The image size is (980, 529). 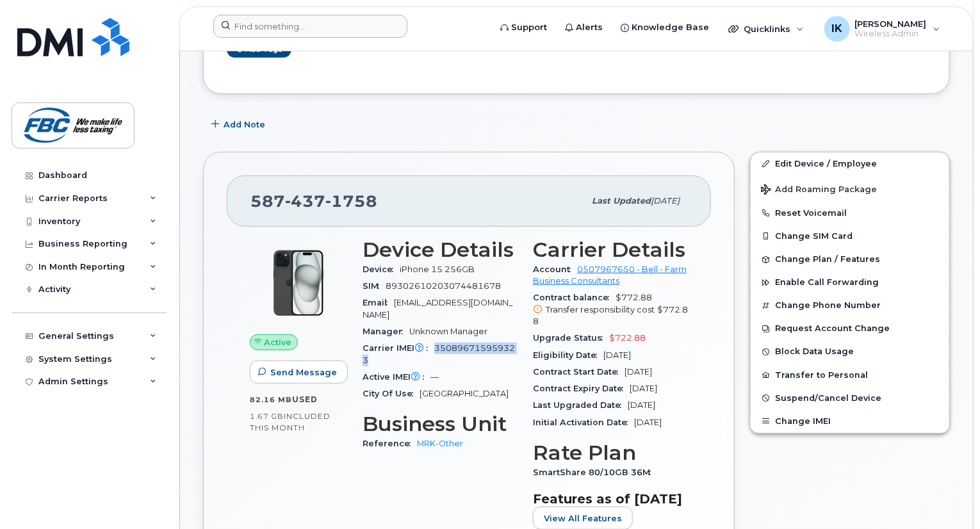 What do you see at coordinates (850, 164) in the screenshot?
I see `a: Edit Device / Employee` at bounding box center [850, 164].